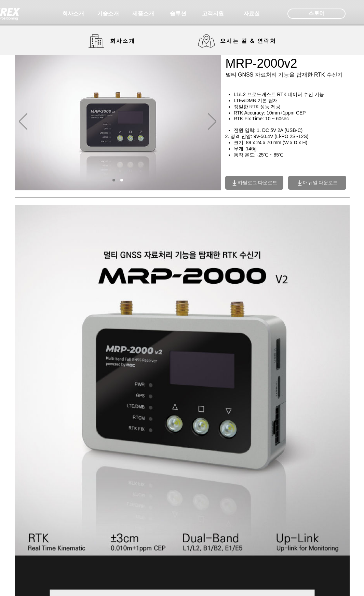 The image size is (364, 596). I want to click on a: 카탈로그 다운로드, so click(255, 183).